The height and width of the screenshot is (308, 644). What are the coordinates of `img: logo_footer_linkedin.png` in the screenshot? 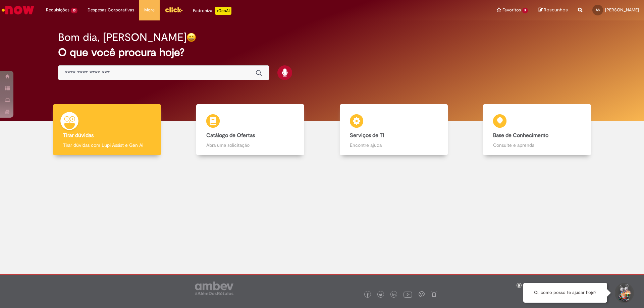 It's located at (394, 295).